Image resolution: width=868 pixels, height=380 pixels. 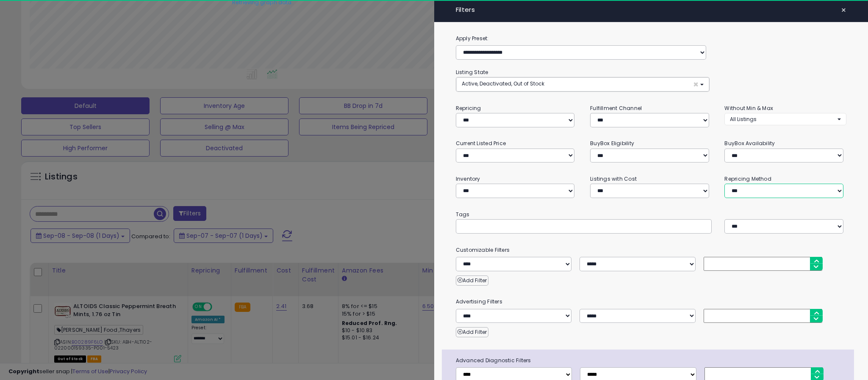 I want to click on small: Listings with Cost, so click(x=613, y=179).